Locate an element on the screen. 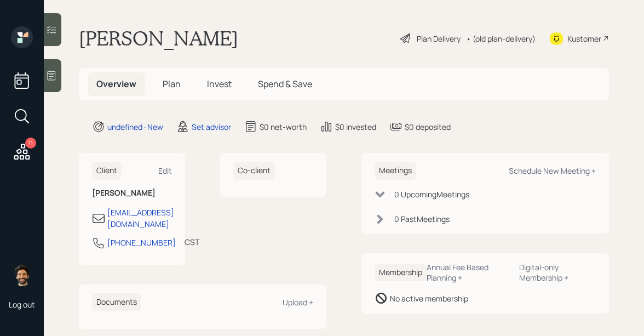 The height and width of the screenshot is (336, 644). div: Kustomer is located at coordinates (584, 38).